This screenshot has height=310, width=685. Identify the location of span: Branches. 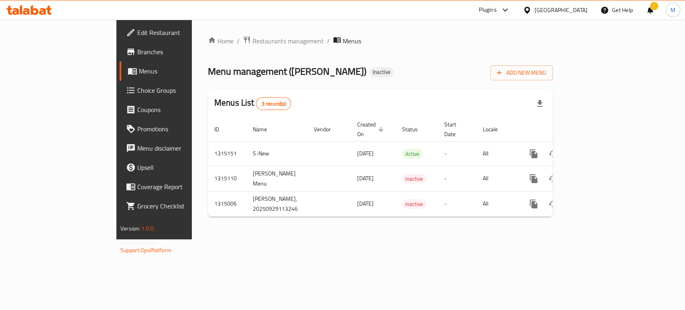
(181, 52).